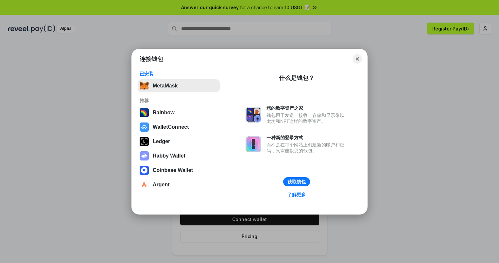  Describe the element at coordinates (144, 86) in the screenshot. I see `img: svg+xml,%3Csvg%20fill%3D%22none%22%20height%3D%2233%22%20viewBox%3D%220%200%2035%2033%22%20width%...` at that location.